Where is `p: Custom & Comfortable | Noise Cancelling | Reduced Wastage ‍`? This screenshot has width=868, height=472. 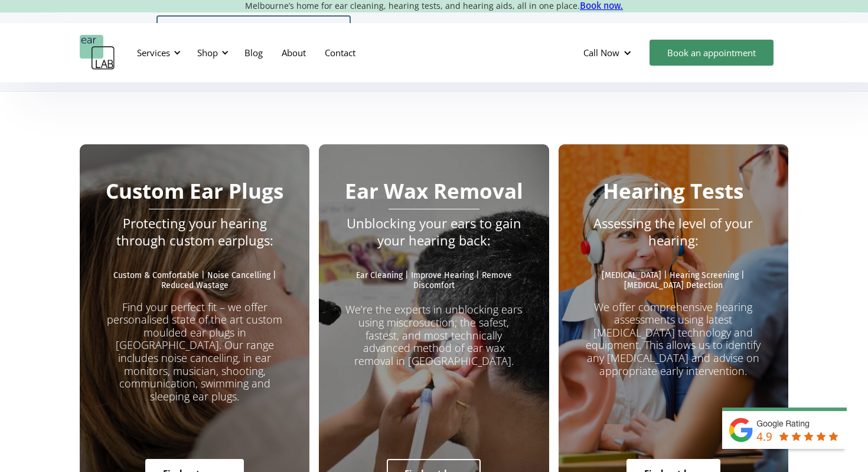
p: Custom & Comfortable | Noise Cancelling | Reduced Wastage ‍ is located at coordinates (194, 286).